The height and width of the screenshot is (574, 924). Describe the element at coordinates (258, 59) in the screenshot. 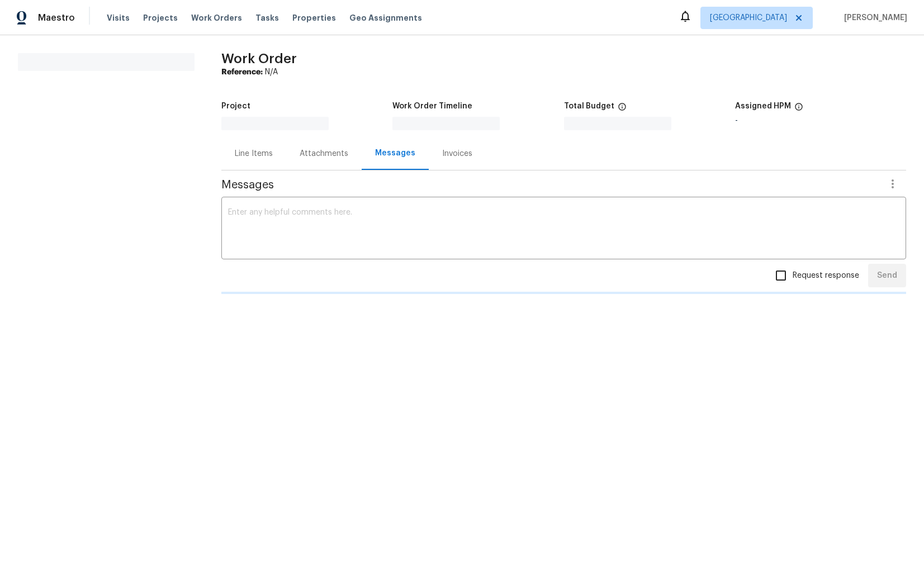

I see `span: Work Order` at that location.